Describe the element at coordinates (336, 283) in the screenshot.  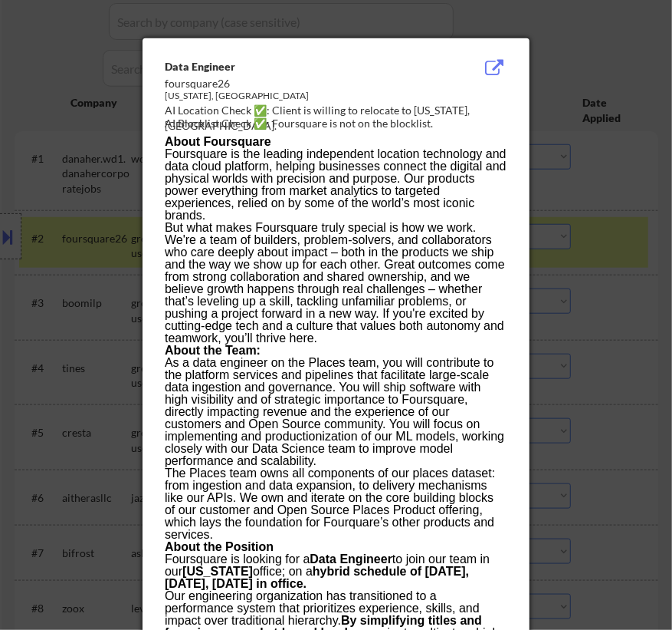
I see `p: But what makes Foursquare truly special is how we work. We're a team of builders, problem-solvers...` at that location.